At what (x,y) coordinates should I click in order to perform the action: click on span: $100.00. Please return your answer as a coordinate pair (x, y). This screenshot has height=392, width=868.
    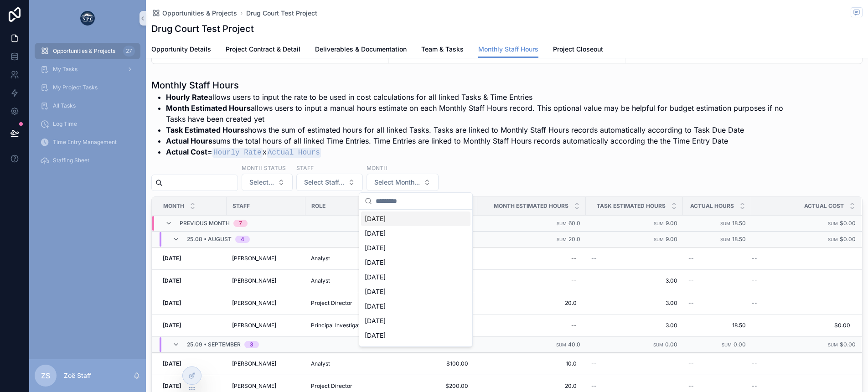
    Looking at the image, I should click on (424, 364).